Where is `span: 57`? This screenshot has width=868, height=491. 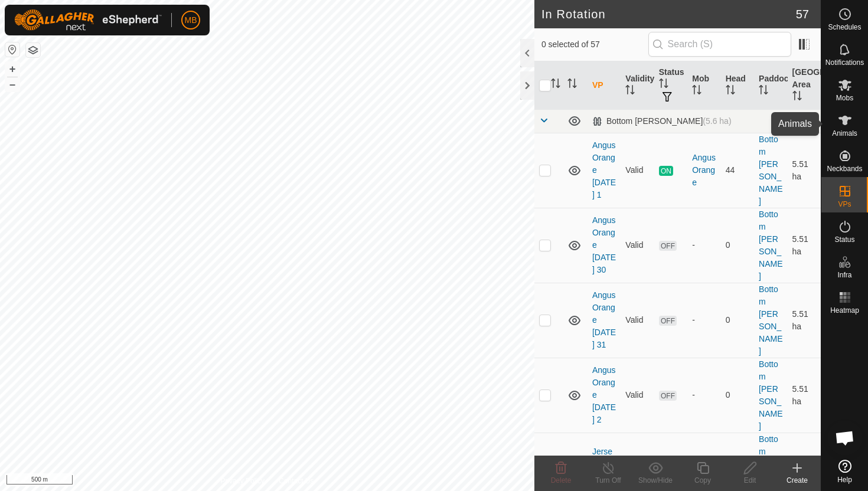 span: 57 is located at coordinates (802, 14).